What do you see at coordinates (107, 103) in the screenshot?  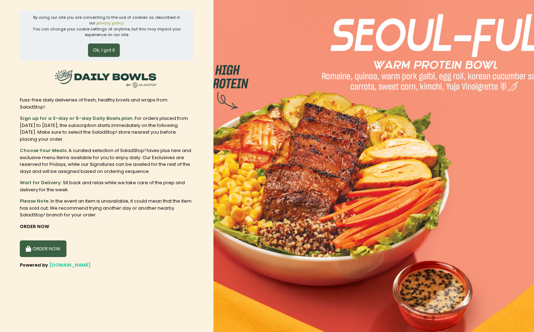 I see `div: Fuss-free daily deliveries of fresh, healthy bowls and wraps from SaladStop!` at bounding box center [107, 103].